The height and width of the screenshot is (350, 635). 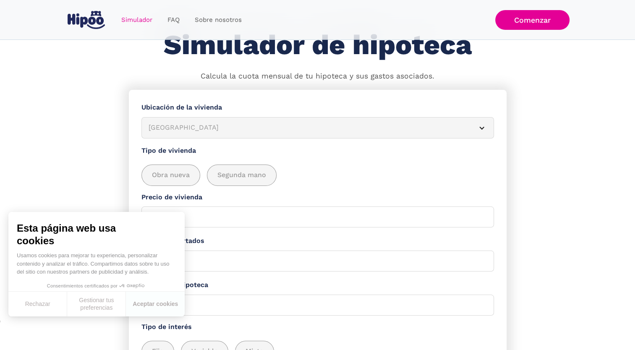 I want to click on label: Ubicación de la vivienda, so click(x=317, y=107).